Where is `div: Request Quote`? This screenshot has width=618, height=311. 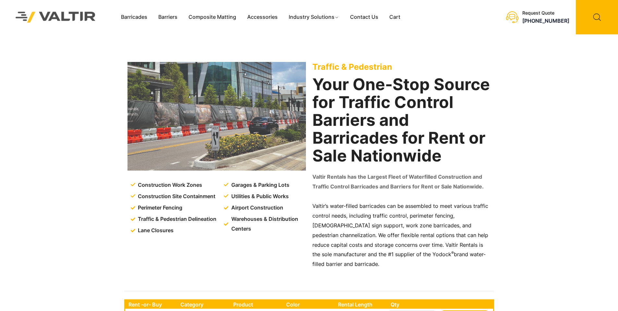
div: Request Quote is located at coordinates (545, 13).